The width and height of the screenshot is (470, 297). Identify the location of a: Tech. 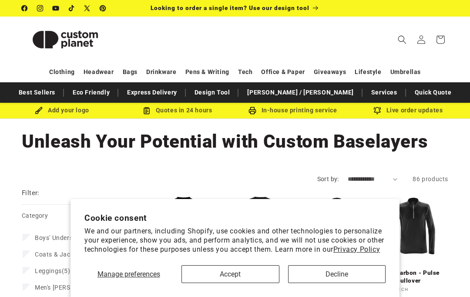
(245, 72).